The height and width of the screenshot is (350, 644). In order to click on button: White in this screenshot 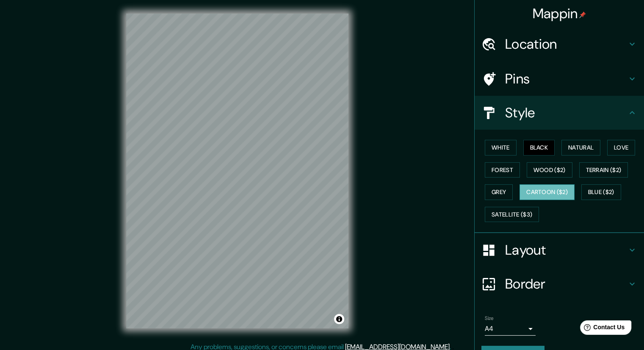, I will do `click(500, 147)`.